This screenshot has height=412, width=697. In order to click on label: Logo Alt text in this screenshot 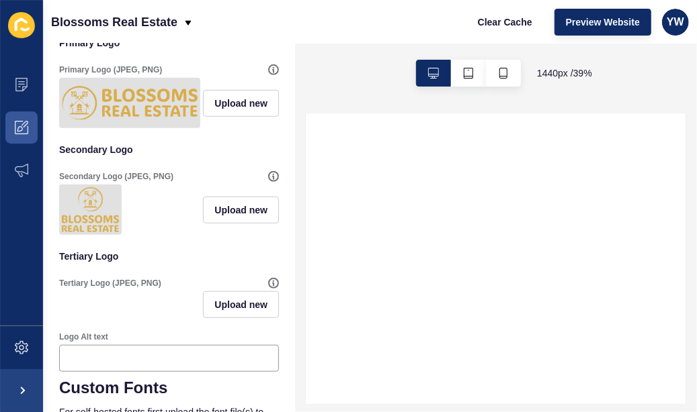, I will do `click(83, 337)`.